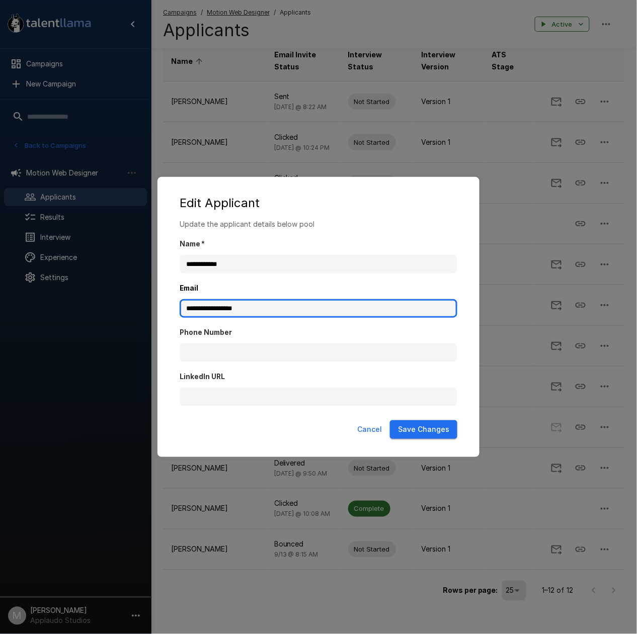  I want to click on label: Phone Number, so click(318, 333).